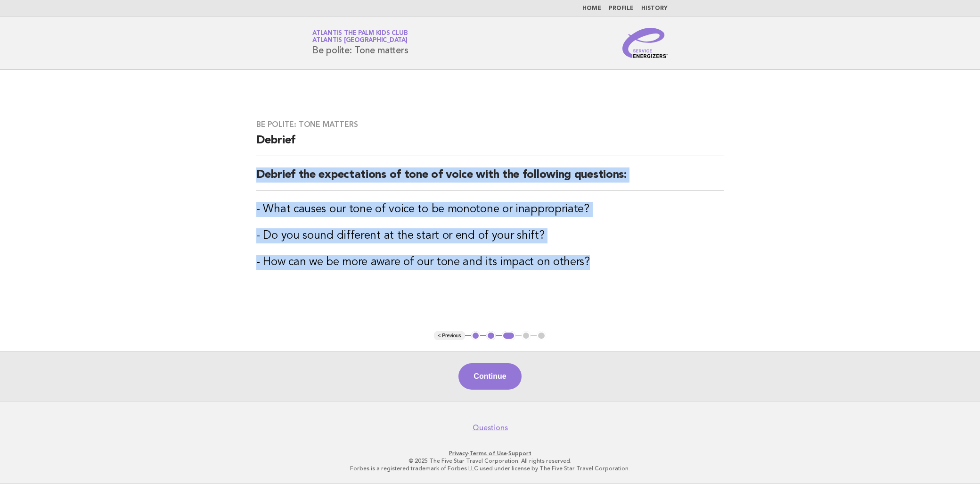  What do you see at coordinates (449, 335) in the screenshot?
I see `button: < Previous` at bounding box center [449, 335].